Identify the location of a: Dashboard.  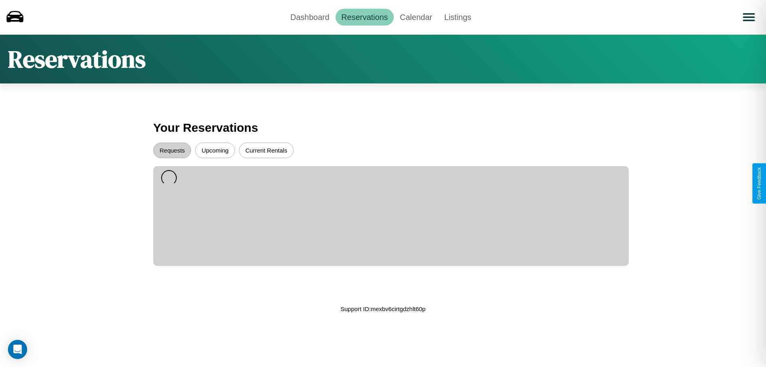
(310, 17).